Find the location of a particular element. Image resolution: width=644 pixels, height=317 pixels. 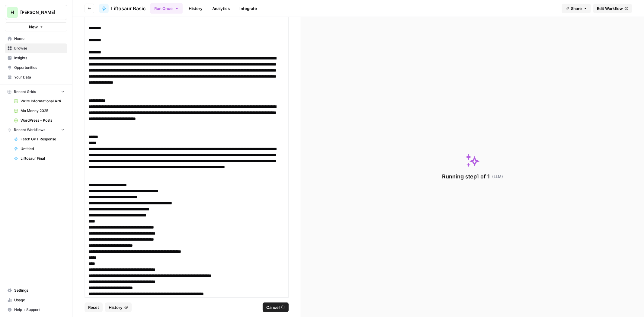

a: Untitled is located at coordinates (39, 149).